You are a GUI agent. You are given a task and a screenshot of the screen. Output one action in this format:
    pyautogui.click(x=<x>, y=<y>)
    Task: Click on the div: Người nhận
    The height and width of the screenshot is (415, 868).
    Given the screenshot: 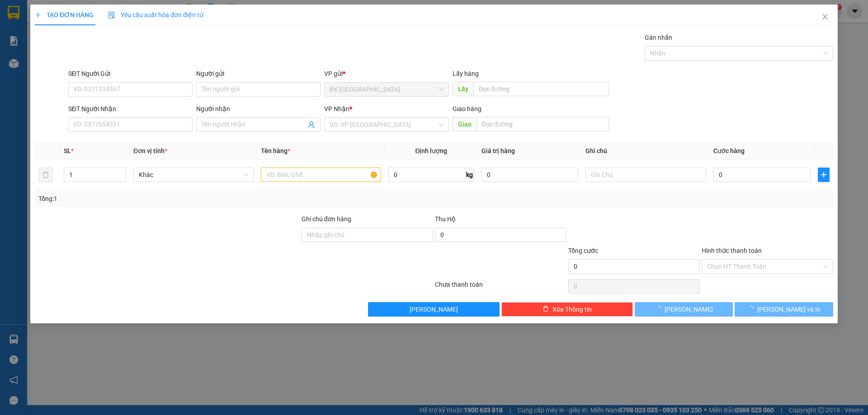 What is the action you would take?
    pyautogui.click(x=258, y=109)
    